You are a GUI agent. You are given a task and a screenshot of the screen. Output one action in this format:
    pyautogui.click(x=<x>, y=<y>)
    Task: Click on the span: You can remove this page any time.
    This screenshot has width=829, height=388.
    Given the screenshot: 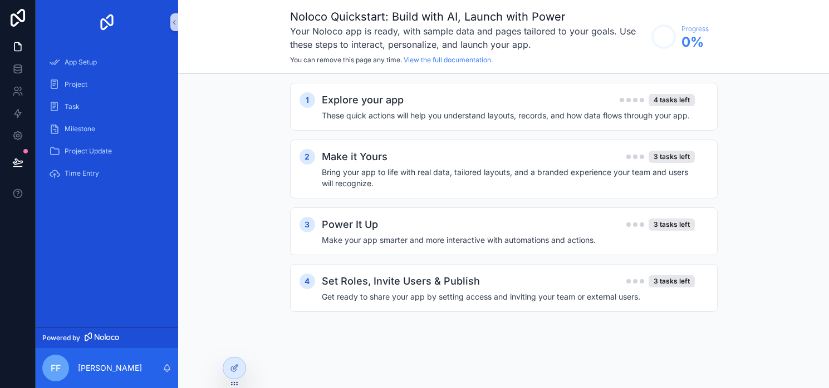 What is the action you would take?
    pyautogui.click(x=346, y=60)
    